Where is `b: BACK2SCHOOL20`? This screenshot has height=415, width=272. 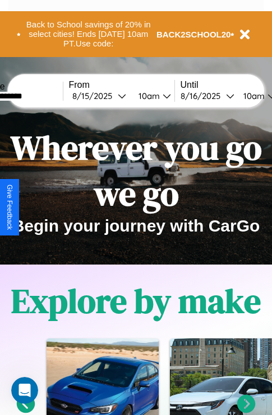
b: BACK2SCHOOL20 is located at coordinates (193, 34).